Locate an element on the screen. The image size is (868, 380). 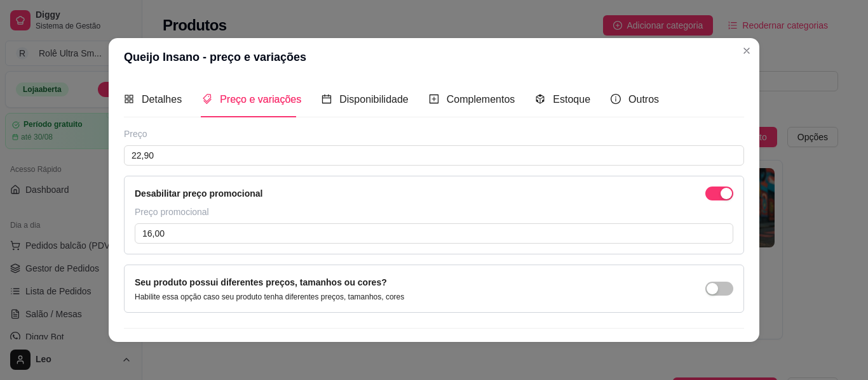
span: Outros is located at coordinates (644, 99).